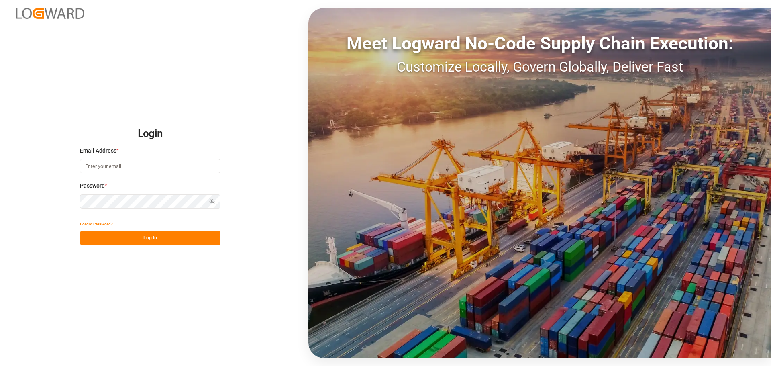 The image size is (771, 366). Describe the element at coordinates (150, 166) in the screenshot. I see `input: Enter your email` at that location.